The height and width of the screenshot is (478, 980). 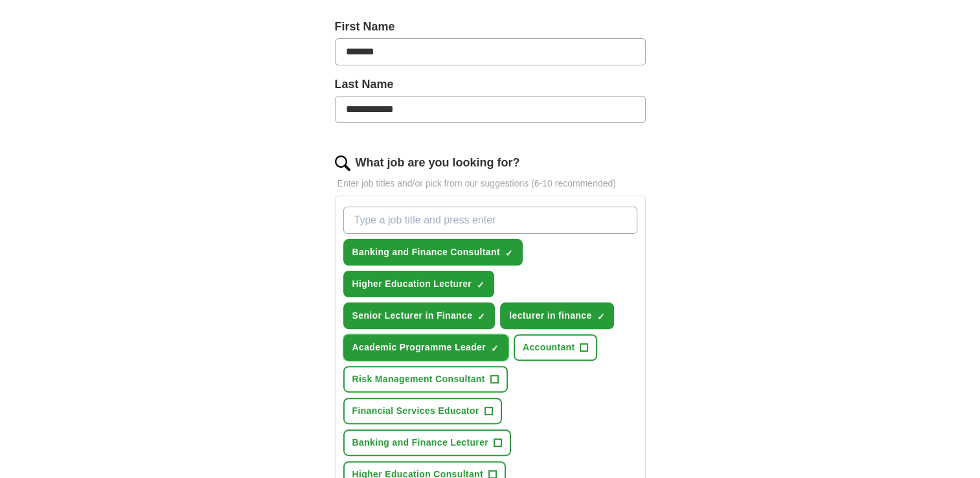 What do you see at coordinates (556, 347) in the screenshot?
I see `button: Accountant` at bounding box center [556, 347].